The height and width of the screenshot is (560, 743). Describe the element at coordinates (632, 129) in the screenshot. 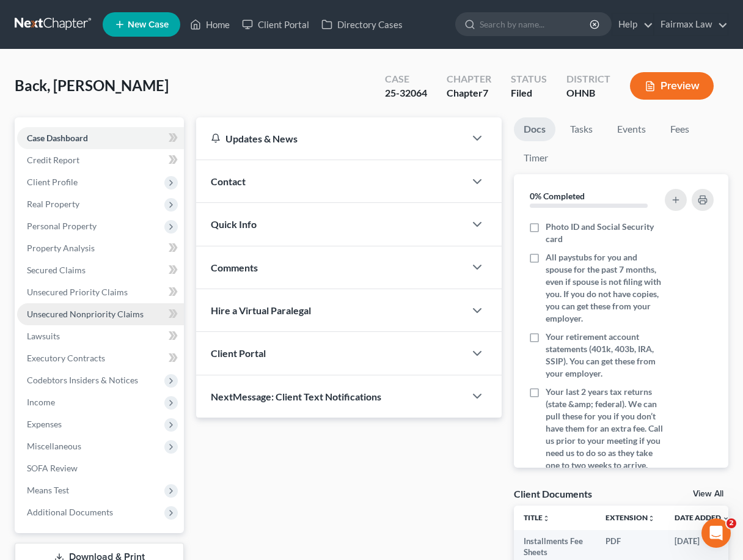

I see `a: Events` at that location.